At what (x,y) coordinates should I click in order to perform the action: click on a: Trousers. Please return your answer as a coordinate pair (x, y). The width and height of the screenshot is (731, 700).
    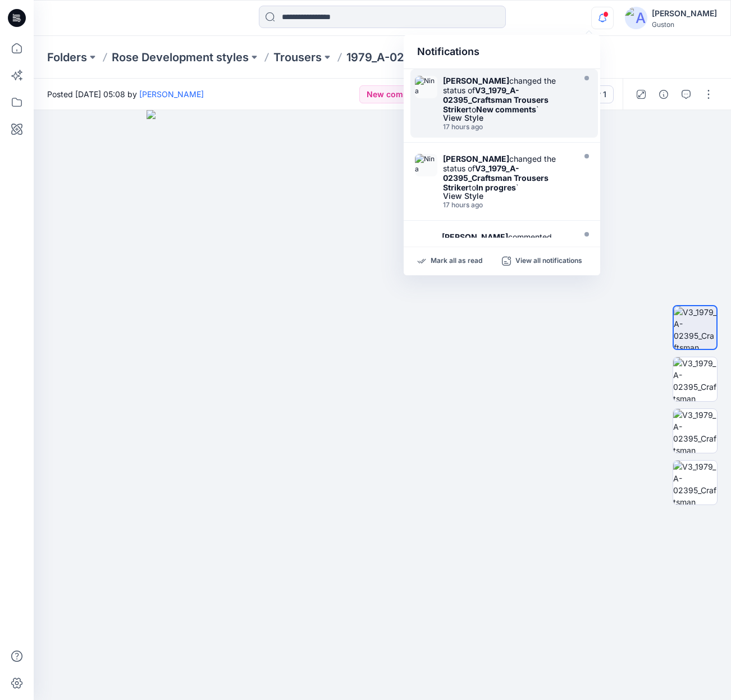
    Looking at the image, I should click on (298, 58).